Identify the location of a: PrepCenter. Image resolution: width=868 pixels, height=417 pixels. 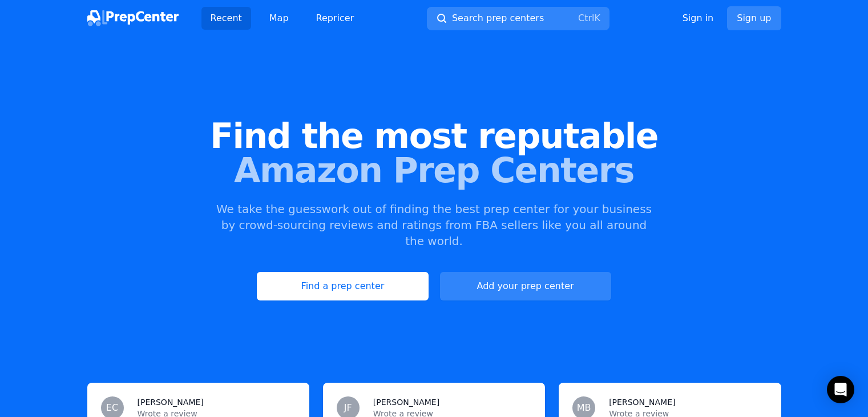
(133, 18).